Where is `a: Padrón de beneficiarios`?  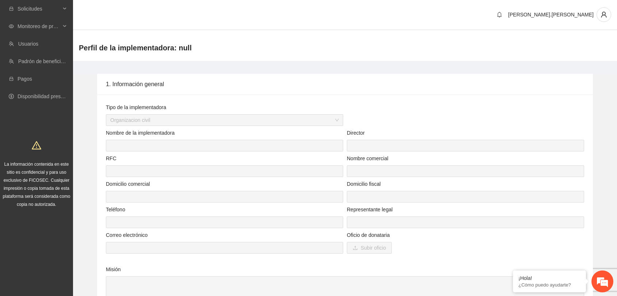 a: Padrón de beneficiarios is located at coordinates (45, 61).